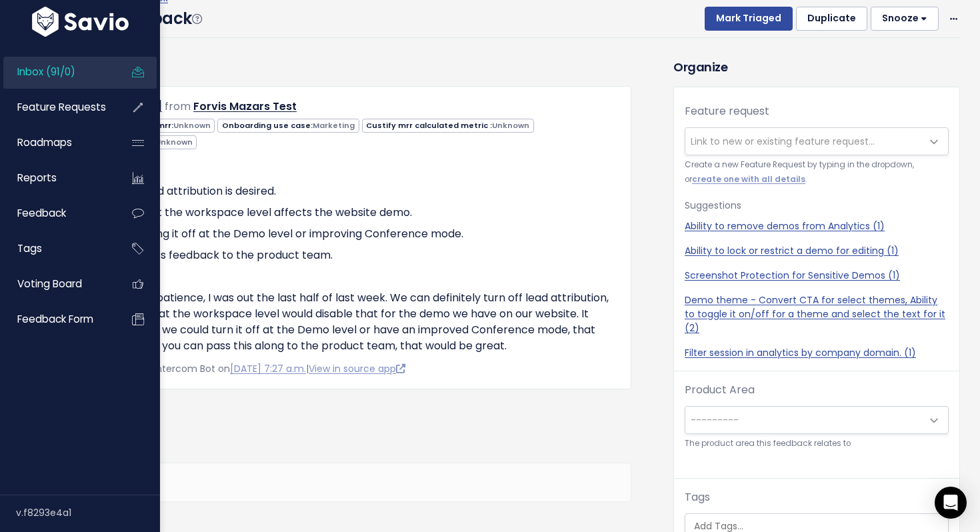 The width and height of the screenshot is (980, 532). What do you see at coordinates (45, 142) in the screenshot?
I see `span: Roadmaps` at bounding box center [45, 142].